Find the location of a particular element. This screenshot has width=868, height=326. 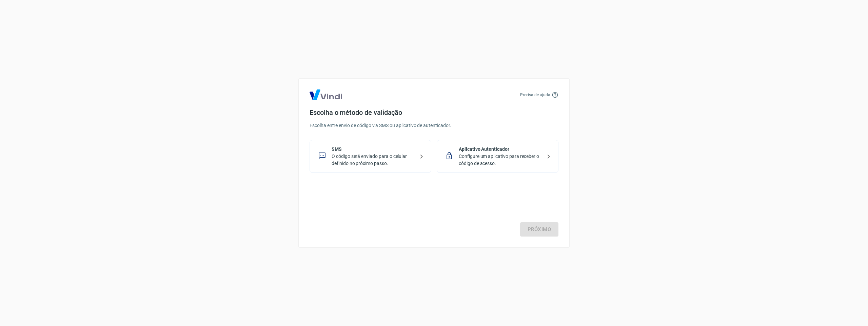

p: Precisa de ajuda is located at coordinates (535, 95).